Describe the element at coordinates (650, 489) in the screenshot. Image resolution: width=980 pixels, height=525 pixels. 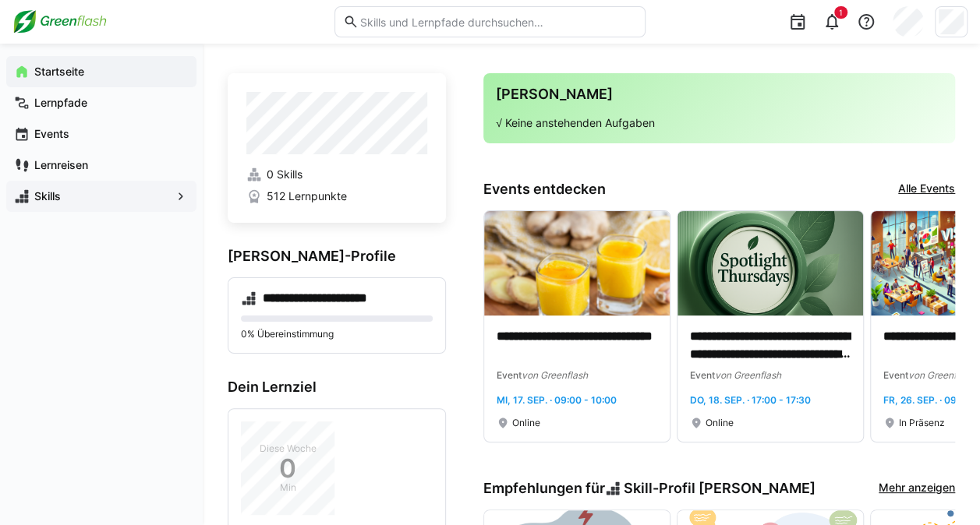
I see `h3: Empfehlungen für` at that location.